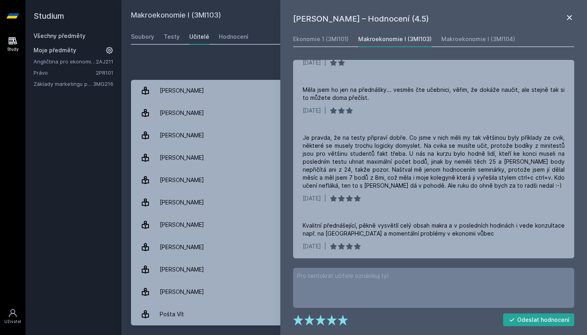 This screenshot has width=587, height=335. What do you see at coordinates (172, 314) in the screenshot?
I see `div: Pošta Vít` at bounding box center [172, 314].